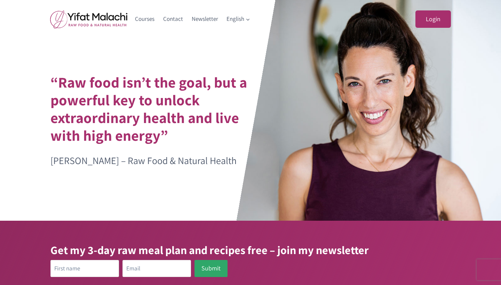  What do you see at coordinates (173, 19) in the screenshot?
I see `a: Contact` at bounding box center [173, 19].